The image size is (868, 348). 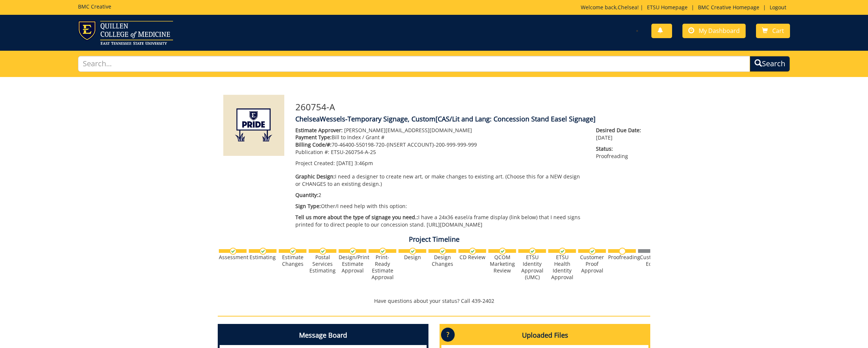 I want to click on span: Cart, so click(x=778, y=31).